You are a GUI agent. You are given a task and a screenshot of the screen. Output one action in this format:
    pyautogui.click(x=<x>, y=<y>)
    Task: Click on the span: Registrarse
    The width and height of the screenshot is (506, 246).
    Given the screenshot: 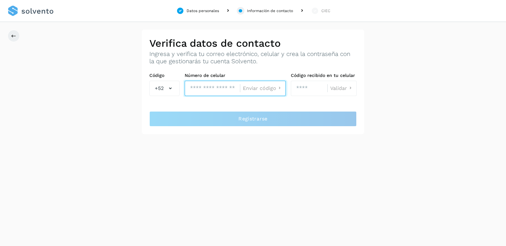 What is the action you would take?
    pyautogui.click(x=253, y=119)
    